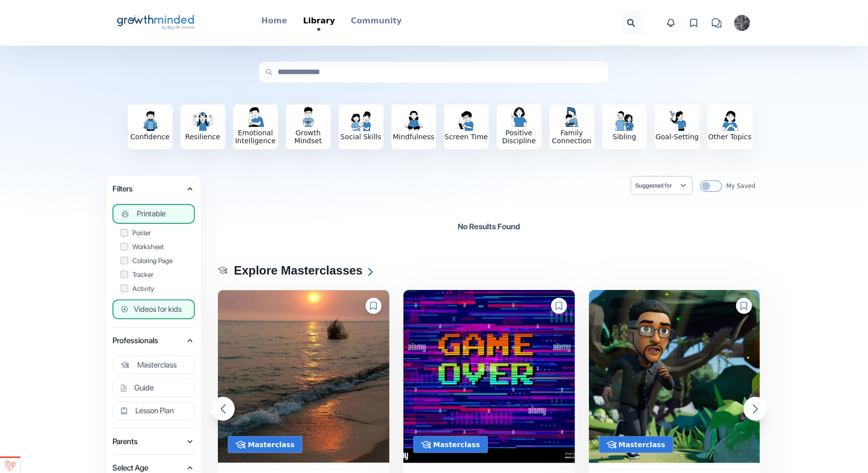 Image resolution: width=868 pixels, height=473 pixels. Describe the element at coordinates (156, 365) in the screenshot. I see `span: Masterclass` at that location.